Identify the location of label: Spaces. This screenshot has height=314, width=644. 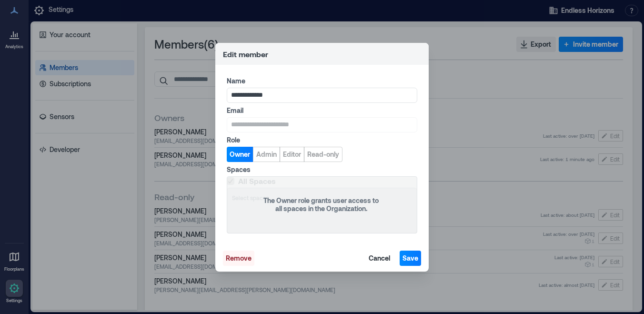
(321, 170).